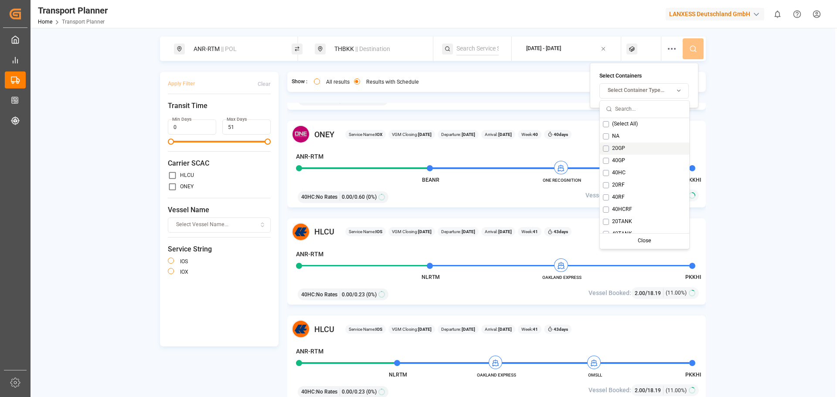 The height and width of the screenshot is (397, 837). What do you see at coordinates (618, 149) in the screenshot?
I see `span: 20GP` at bounding box center [618, 149].